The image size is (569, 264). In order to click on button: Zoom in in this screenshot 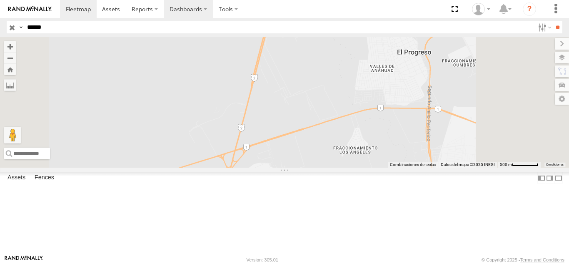, I will do `click(10, 46)`.